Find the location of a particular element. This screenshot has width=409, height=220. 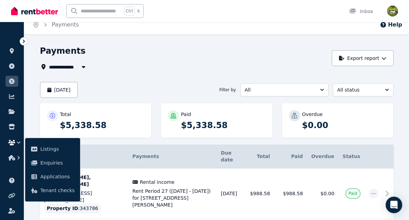

span: $0.00 is located at coordinates (327, 194).